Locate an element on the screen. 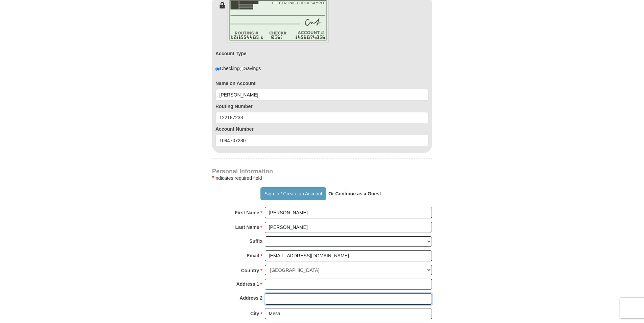 Image resolution: width=644 pixels, height=323 pixels. strong: Country is located at coordinates (250, 271).